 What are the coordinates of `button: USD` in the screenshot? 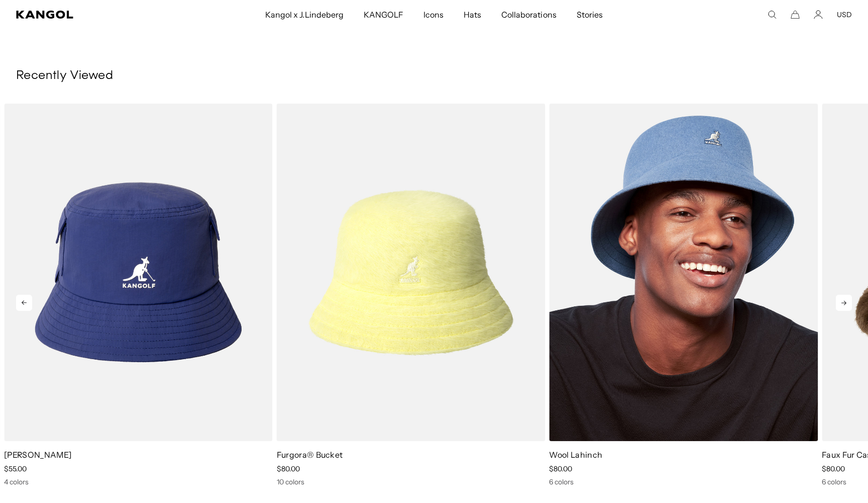 It's located at (845, 15).